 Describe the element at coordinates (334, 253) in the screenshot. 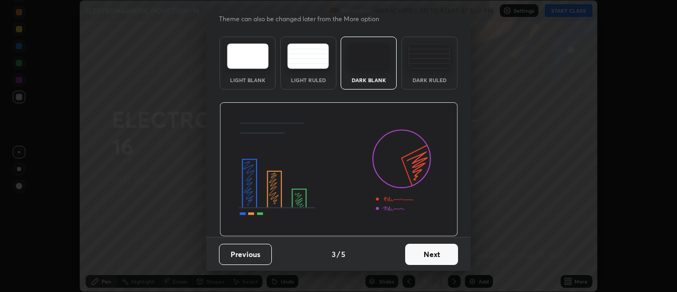

I see `h4: 3` at that location.